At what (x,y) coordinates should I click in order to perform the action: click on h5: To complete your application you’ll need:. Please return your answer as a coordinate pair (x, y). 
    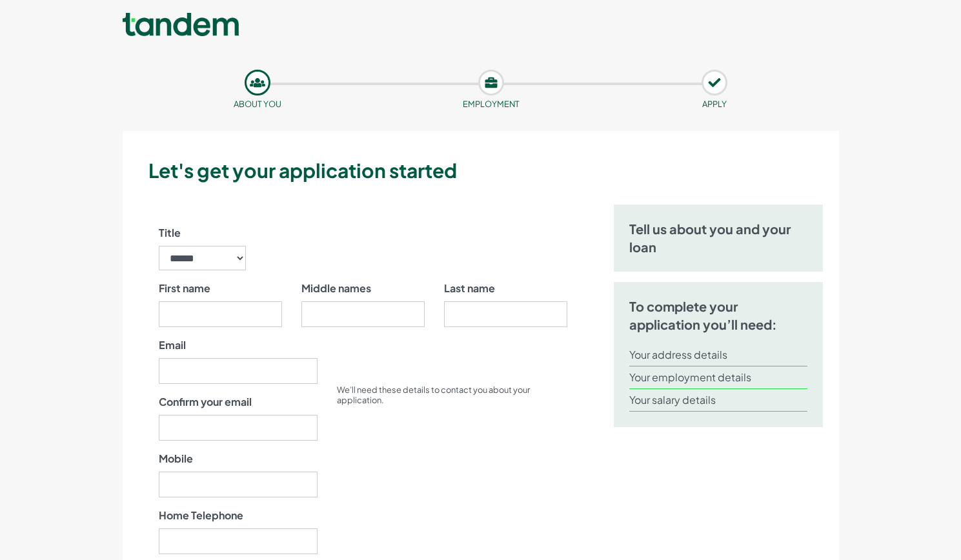
    Looking at the image, I should click on (719, 315).